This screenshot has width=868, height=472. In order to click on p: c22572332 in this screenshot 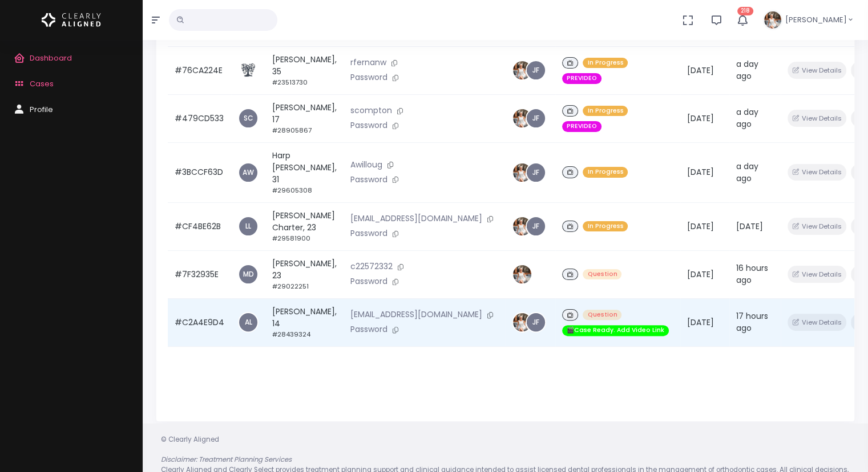, I will do `click(424, 267)`.